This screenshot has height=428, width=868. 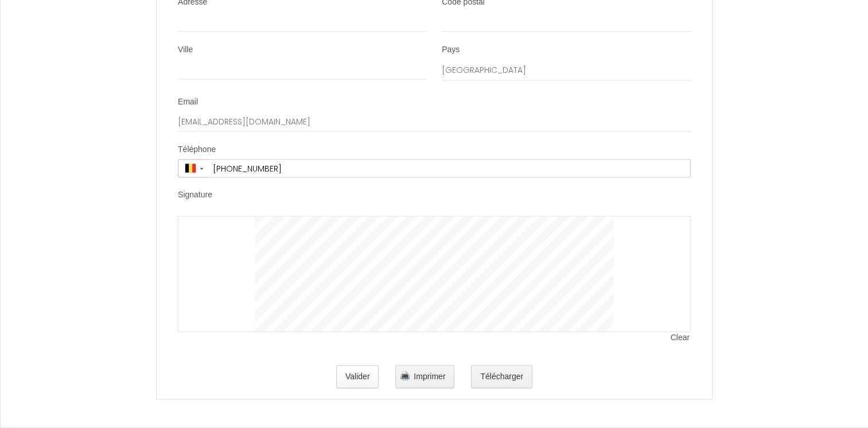 I want to click on span: Imprimer, so click(x=429, y=376).